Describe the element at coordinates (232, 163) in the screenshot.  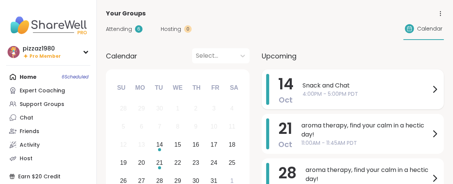
I see `div: Choose Saturday, October 25th, 2025` at that location.